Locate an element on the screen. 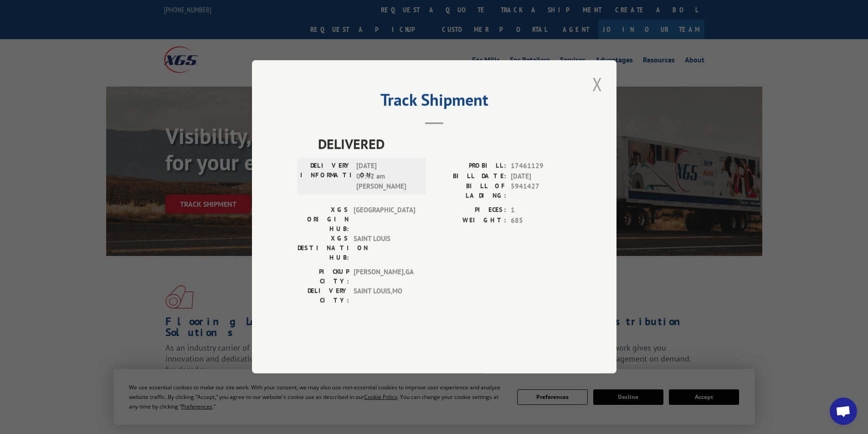 The height and width of the screenshot is (434, 868). span: SAINT LOUIS , MO is located at coordinates (384, 296).